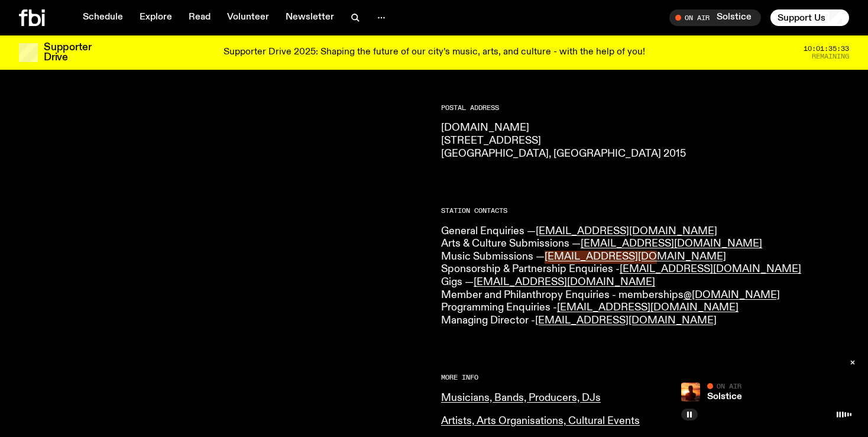  What do you see at coordinates (199, 18) in the screenshot?
I see `a: Read` at bounding box center [199, 18].